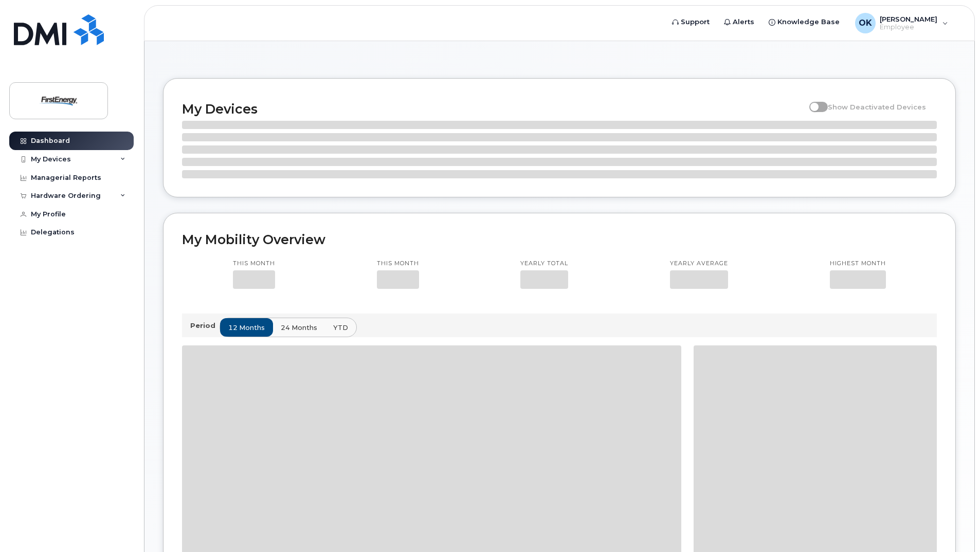  I want to click on p: Highest month, so click(858, 264).